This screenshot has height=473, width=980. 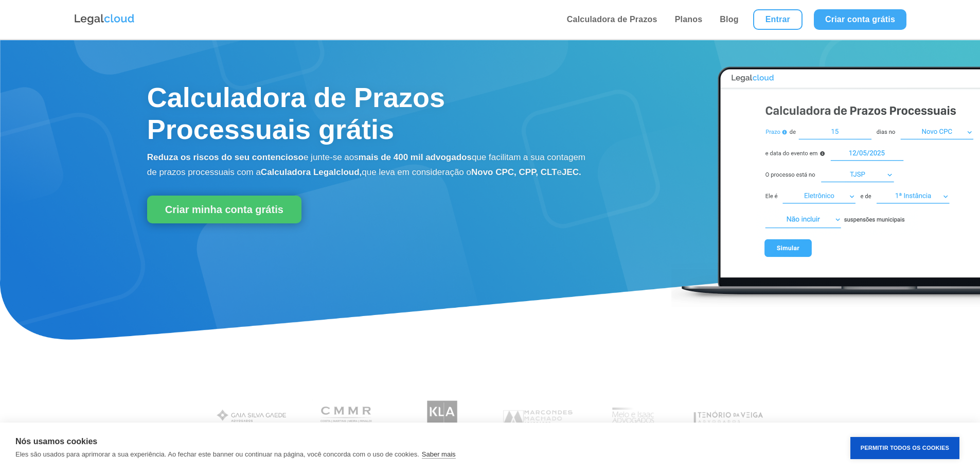 I want to click on span: Calculadora de Prazos Processuais grátis, so click(x=296, y=113).